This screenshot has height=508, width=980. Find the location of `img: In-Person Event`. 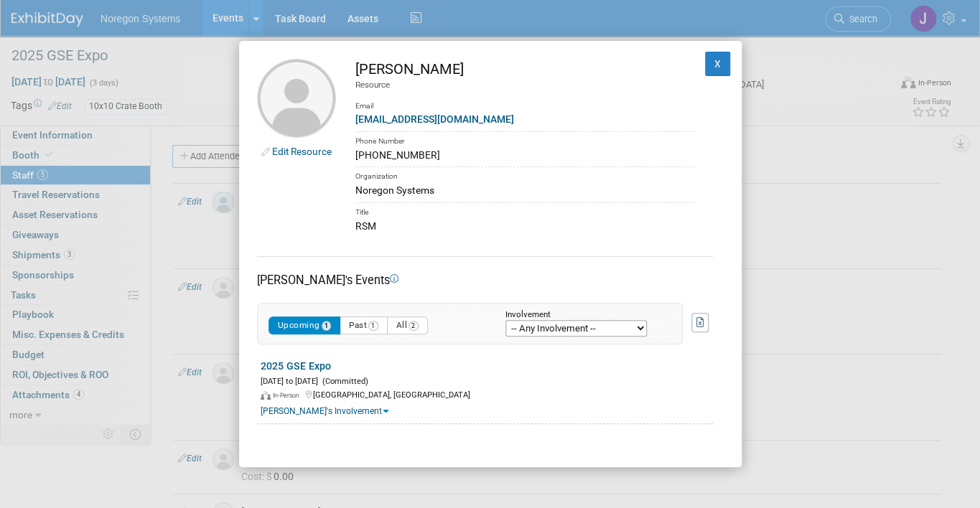

img: In-Person Event is located at coordinates (266, 395).